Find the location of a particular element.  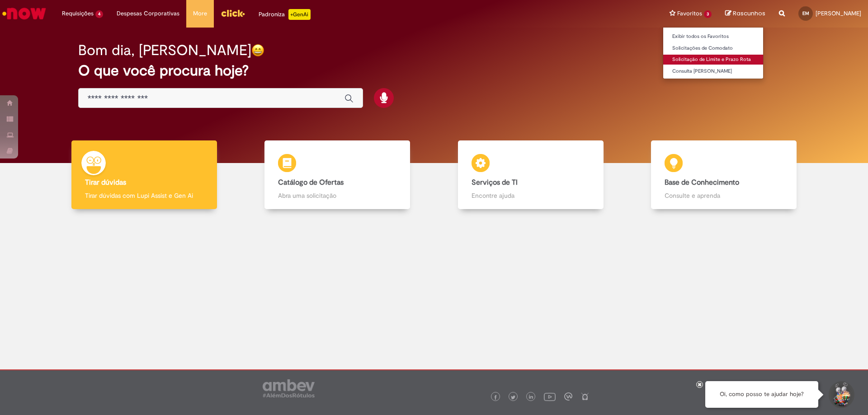

img: happy-face.png is located at coordinates (258, 50).